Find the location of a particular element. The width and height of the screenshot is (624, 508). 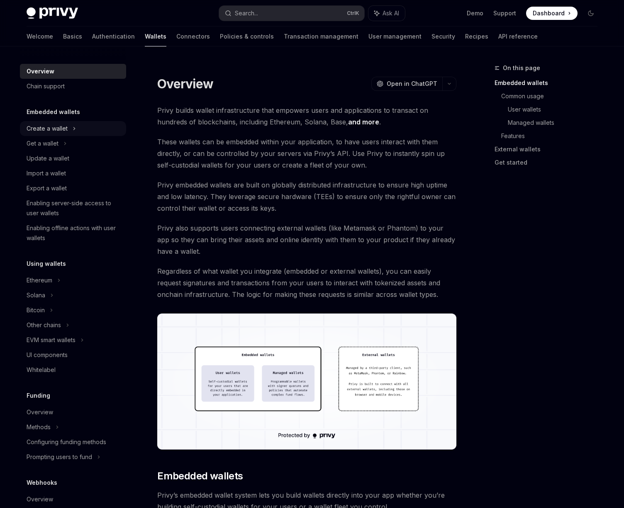

h5: Funding is located at coordinates (38, 396).